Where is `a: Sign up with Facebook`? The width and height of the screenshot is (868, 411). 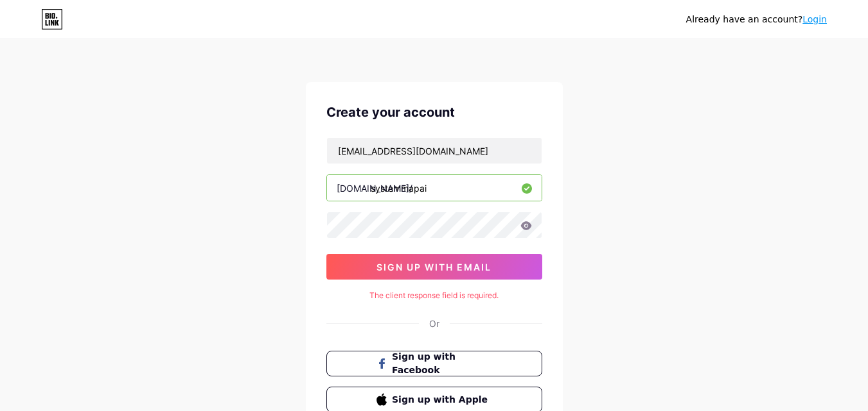 a: Sign up with Facebook is located at coordinates (434, 364).